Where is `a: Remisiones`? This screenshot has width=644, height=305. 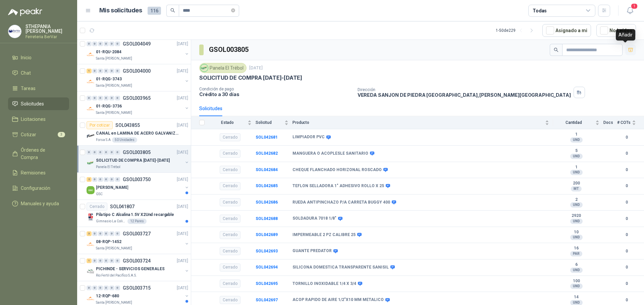 a: Remisiones is located at coordinates (39, 173).